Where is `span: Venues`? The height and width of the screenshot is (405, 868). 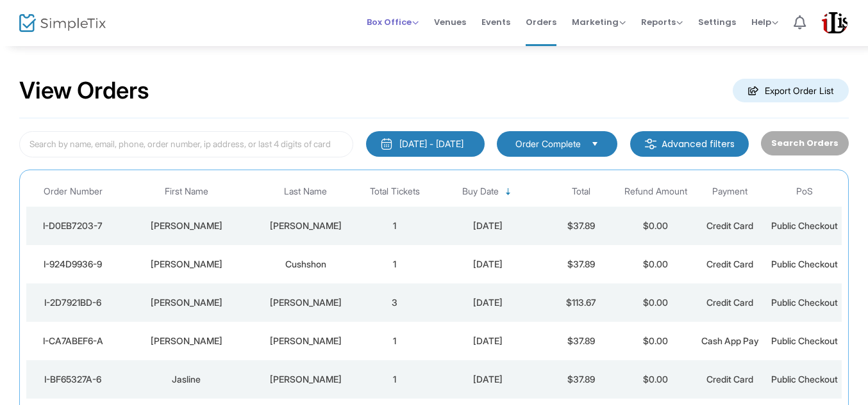 span: Venues is located at coordinates (450, 22).